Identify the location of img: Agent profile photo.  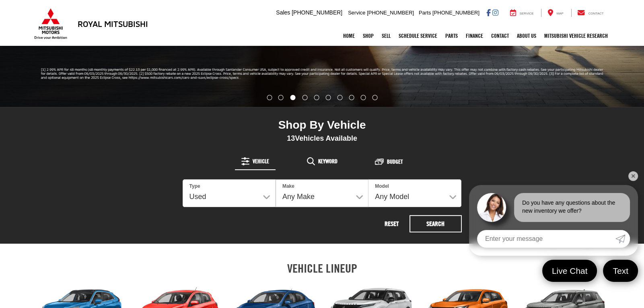
(492, 207).